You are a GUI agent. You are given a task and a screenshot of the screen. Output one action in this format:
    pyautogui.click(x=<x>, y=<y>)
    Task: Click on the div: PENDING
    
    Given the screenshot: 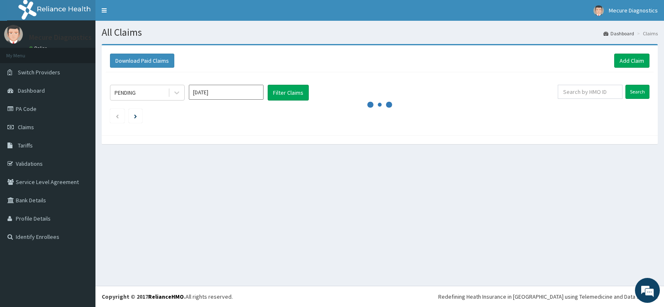 What is the action you would take?
    pyautogui.click(x=125, y=93)
    